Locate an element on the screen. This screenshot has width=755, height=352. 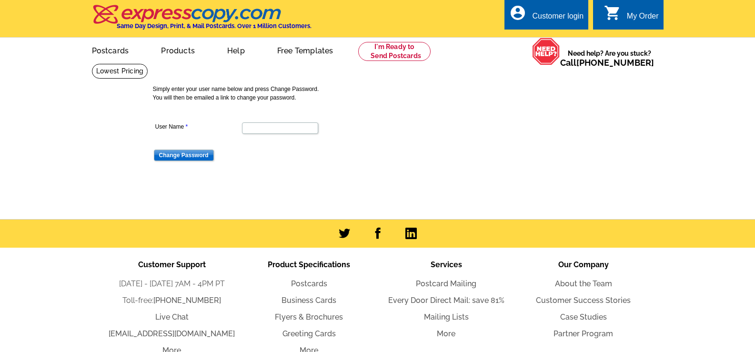
a: Case Studies is located at coordinates (584, 317).